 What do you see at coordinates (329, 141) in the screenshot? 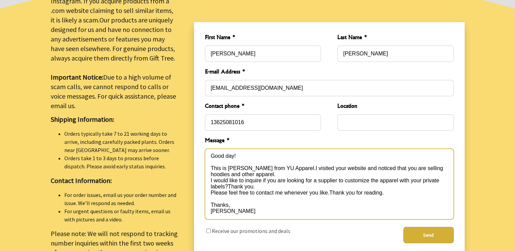
I see `span: Message *` at bounding box center [329, 141].